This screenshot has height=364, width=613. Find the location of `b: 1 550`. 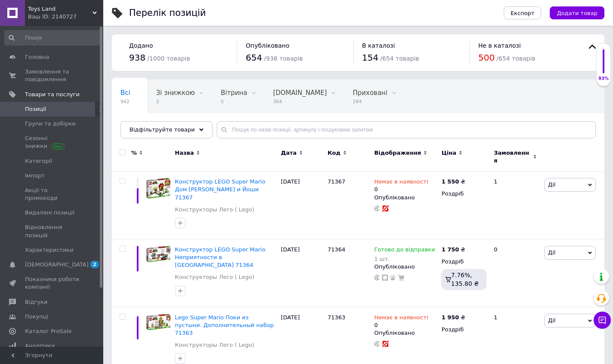

b: 1 550 is located at coordinates (450, 181).